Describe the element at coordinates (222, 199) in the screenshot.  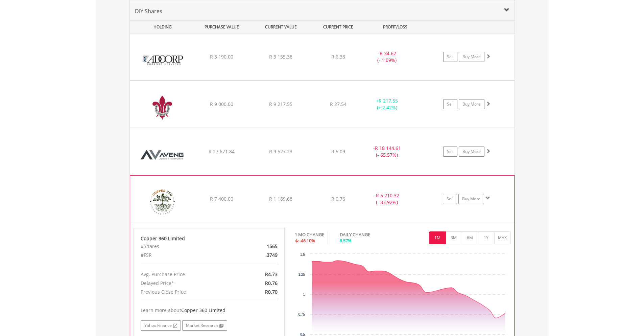
I see `span: R 7 400.00` at that location.